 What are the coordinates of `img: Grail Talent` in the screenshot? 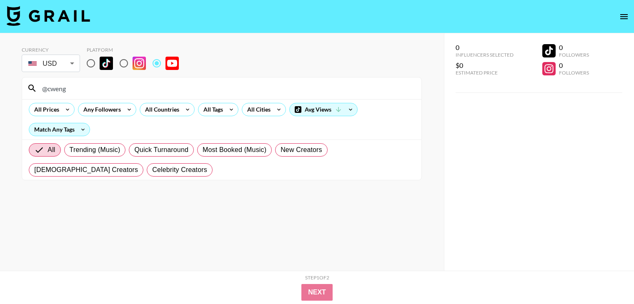 It's located at (48, 16).